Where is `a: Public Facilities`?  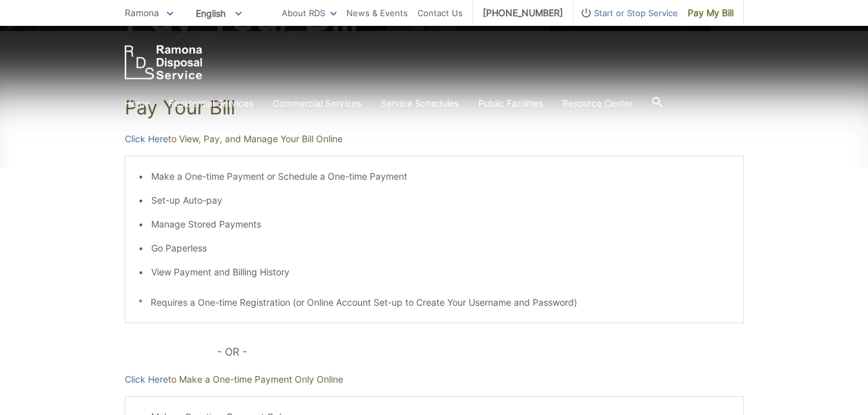 a: Public Facilities is located at coordinates (510, 104).